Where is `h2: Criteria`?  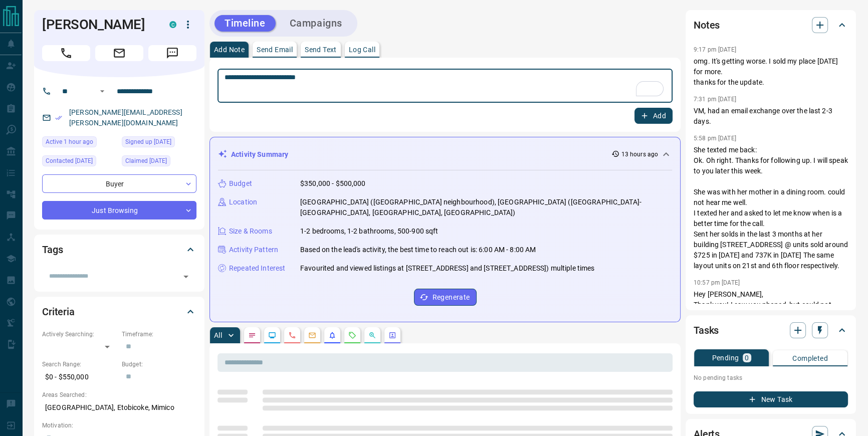
h2: Criteria is located at coordinates (58, 312).